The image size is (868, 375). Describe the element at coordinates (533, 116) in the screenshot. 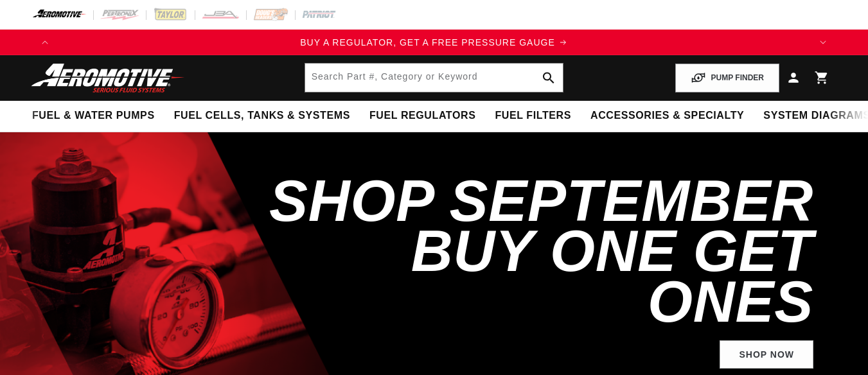

I see `span: Fuel Filters` at that location.